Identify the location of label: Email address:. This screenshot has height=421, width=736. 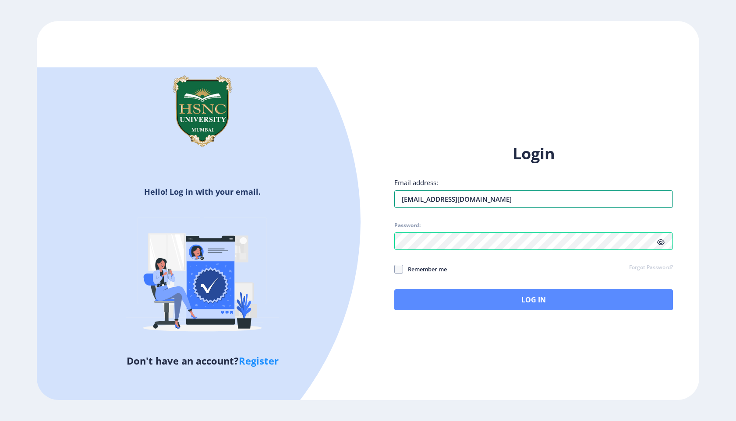
(416, 183).